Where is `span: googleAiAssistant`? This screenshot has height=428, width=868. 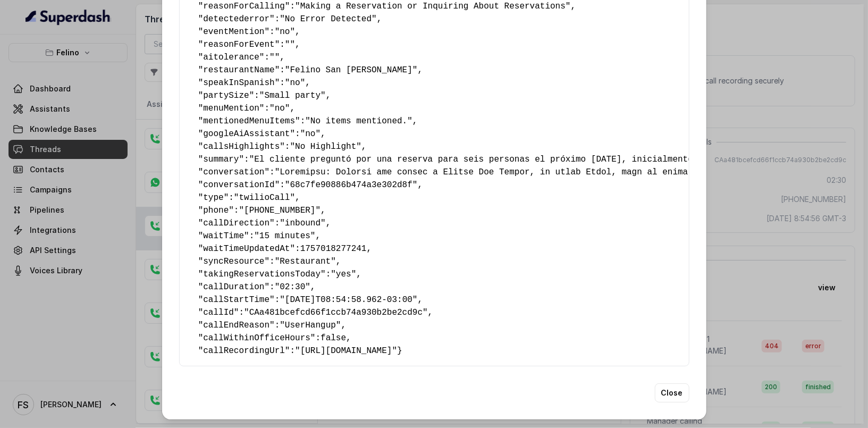 span: googleAiAssistant is located at coordinates (246, 134).